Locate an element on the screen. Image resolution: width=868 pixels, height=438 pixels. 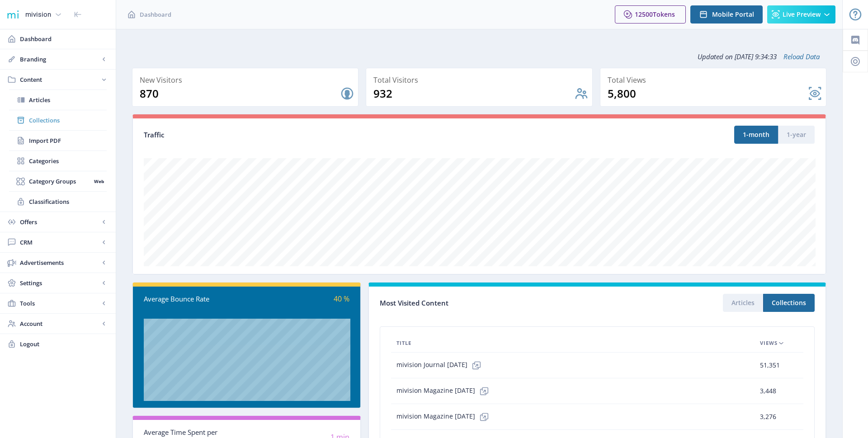
div: Total Visitors is located at coordinates (481, 80).